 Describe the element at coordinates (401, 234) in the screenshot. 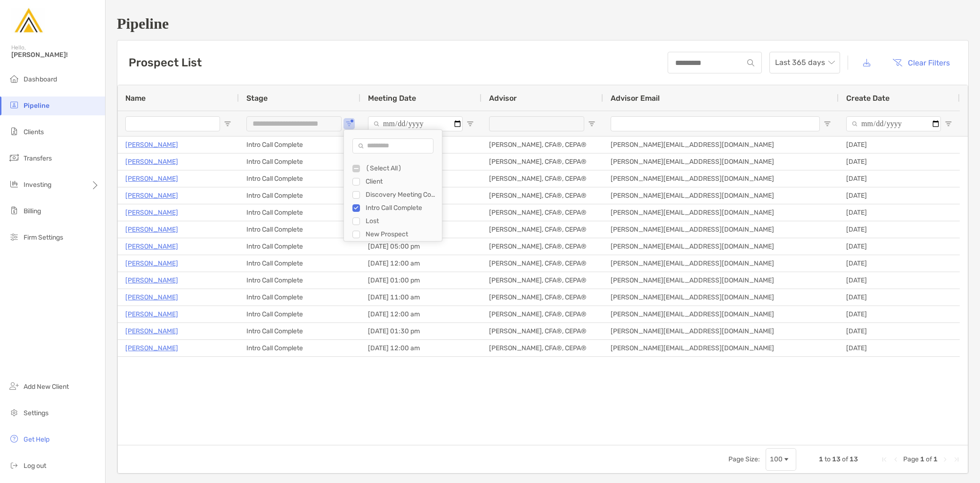

I see `div: New Prospect` at that location.